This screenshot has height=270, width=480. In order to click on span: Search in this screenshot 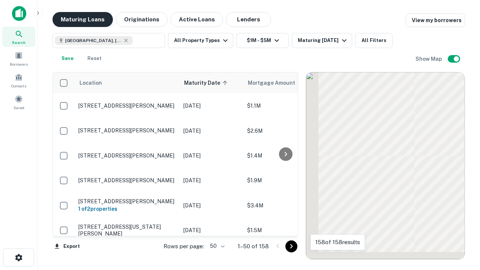, I will do `click(19, 42)`.